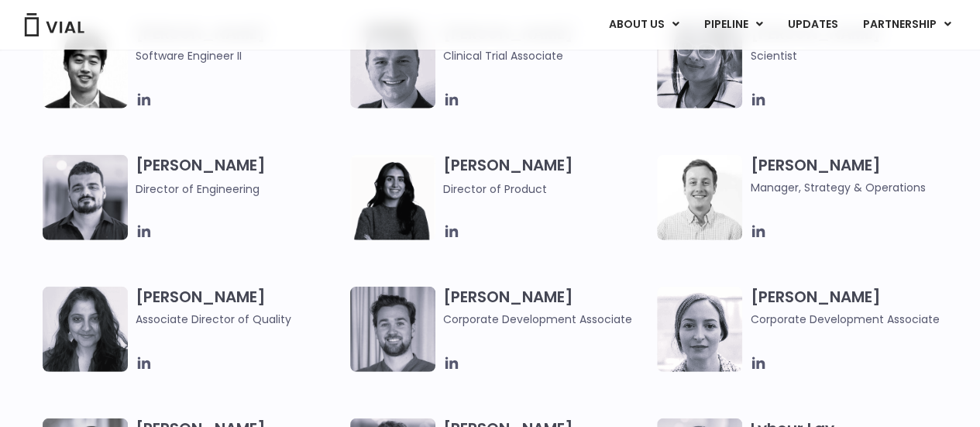 This screenshot has height=427, width=980. What do you see at coordinates (733, 25) in the screenshot?
I see `a: PIPELINEMenu Toggle` at bounding box center [733, 25].